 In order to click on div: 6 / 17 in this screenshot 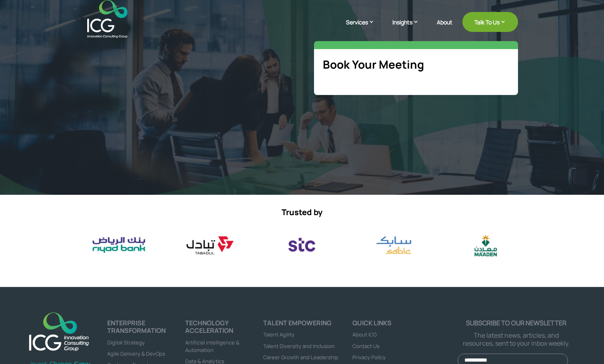, I will do `click(210, 245)`.